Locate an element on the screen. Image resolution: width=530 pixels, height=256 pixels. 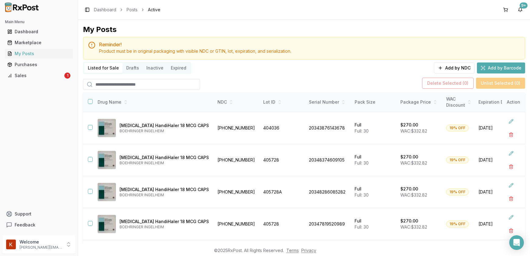
button: Marketplace is located at coordinates (39, 43).